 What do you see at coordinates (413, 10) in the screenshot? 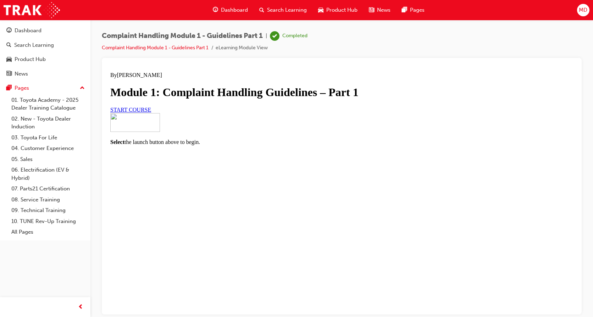
I see `a: pages-iconPages` at bounding box center [413, 10].